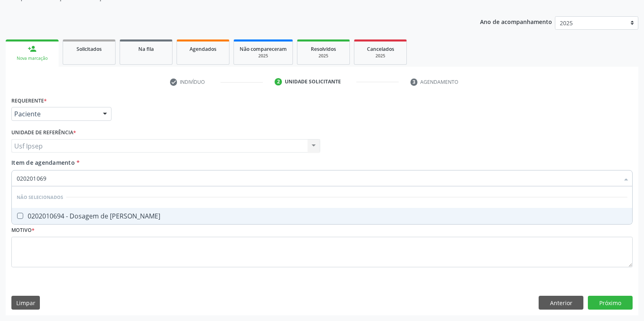 This screenshot has width=644, height=321. What do you see at coordinates (516, 22) in the screenshot?
I see `p: Ano de acompanhamento` at bounding box center [516, 22].